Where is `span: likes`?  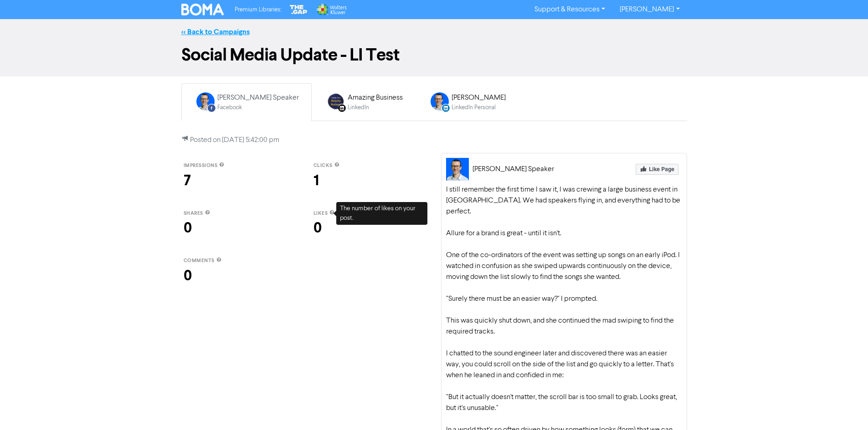
span: likes is located at coordinates (321, 213).